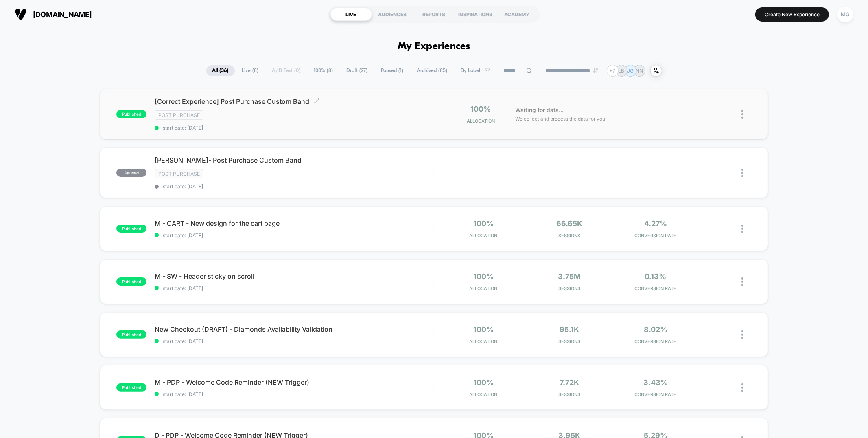  I want to click on span: 100% ( 8 ), so click(324, 70).